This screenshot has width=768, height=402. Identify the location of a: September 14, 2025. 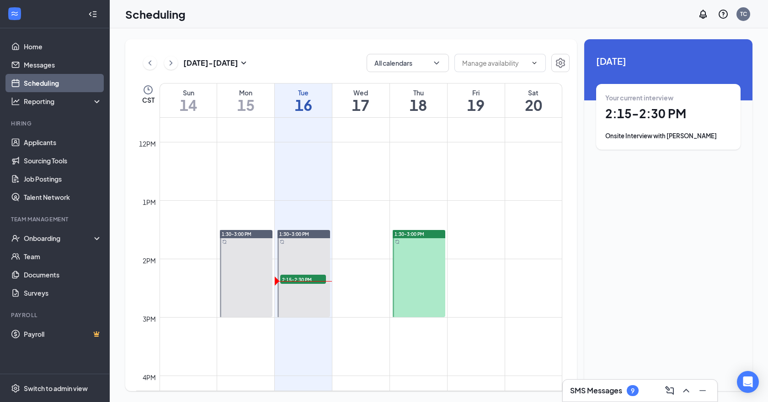
(188, 101).